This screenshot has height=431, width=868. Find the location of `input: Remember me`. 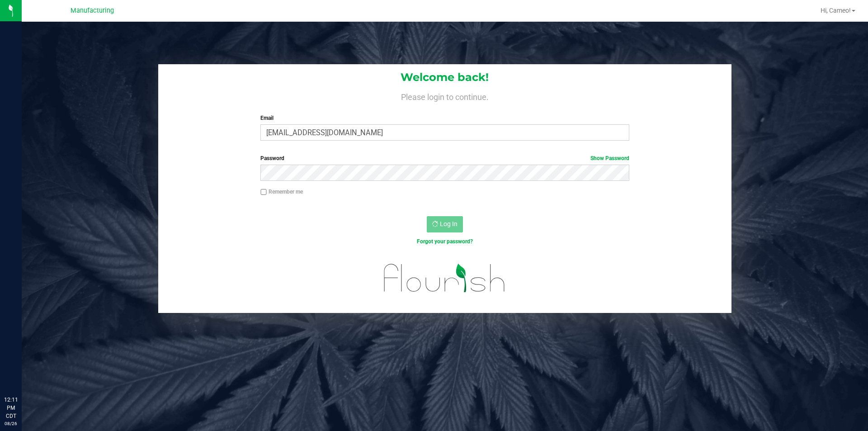

input: Remember me is located at coordinates (264, 192).